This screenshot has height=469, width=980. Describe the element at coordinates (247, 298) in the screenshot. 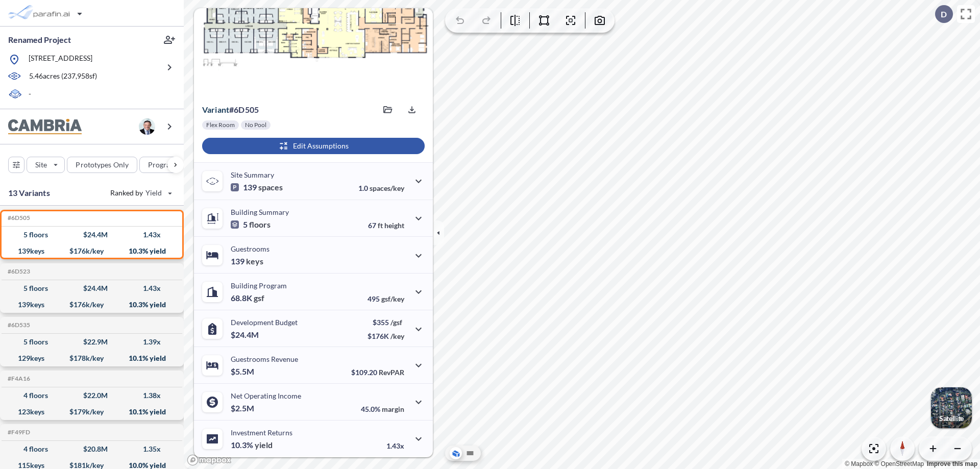

I see `p: 68.8K` at that location.